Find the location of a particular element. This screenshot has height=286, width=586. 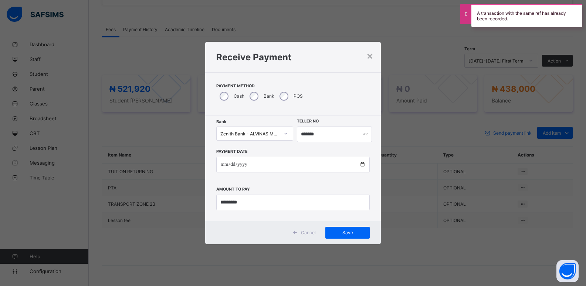

button: Open asap is located at coordinates (568, 271).